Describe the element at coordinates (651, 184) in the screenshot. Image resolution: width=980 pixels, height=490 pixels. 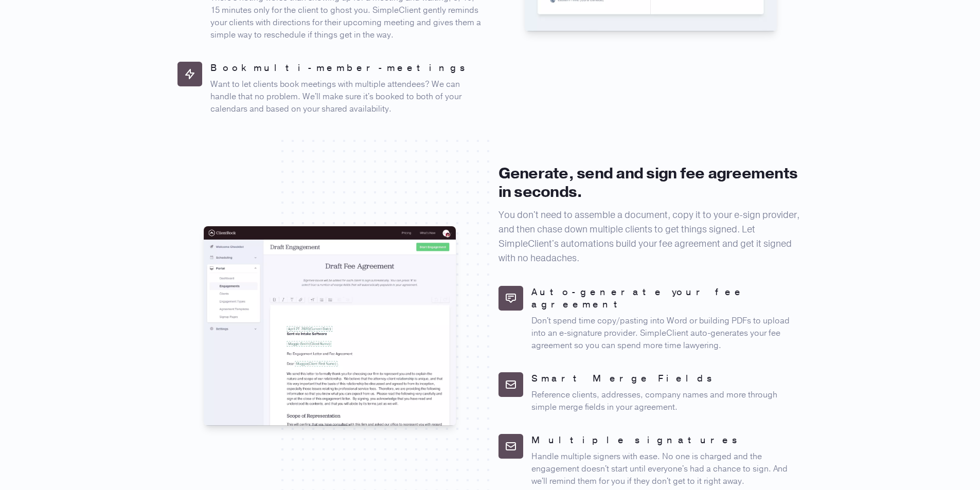
I see `h4: Generate, send and sign fee agreements in seconds.` at that location.